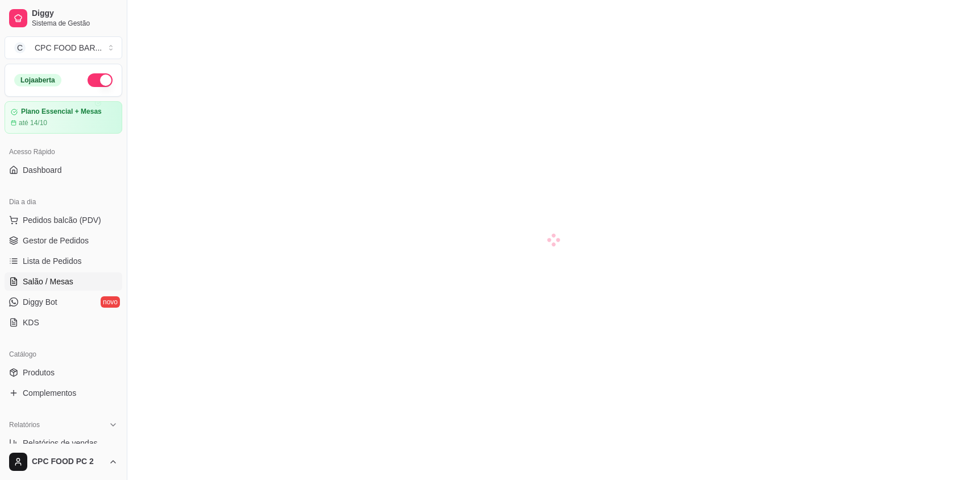  What do you see at coordinates (63, 261) in the screenshot?
I see `a: Lista de Pedidos` at bounding box center [63, 261].